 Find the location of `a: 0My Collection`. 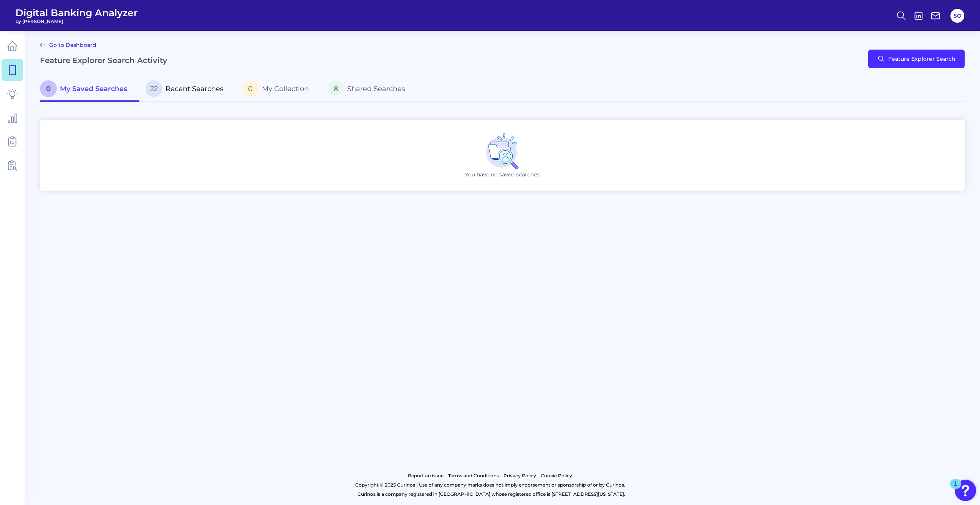

a: 0My Collection is located at coordinates (278, 89).